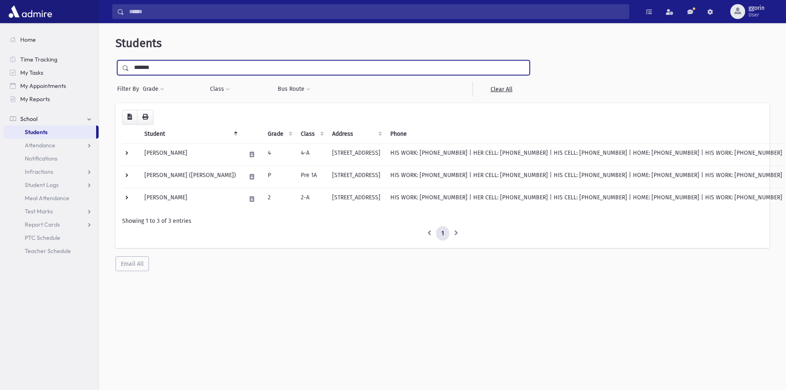  What do you see at coordinates (443, 233) in the screenshot?
I see `a: 1` at bounding box center [443, 233].